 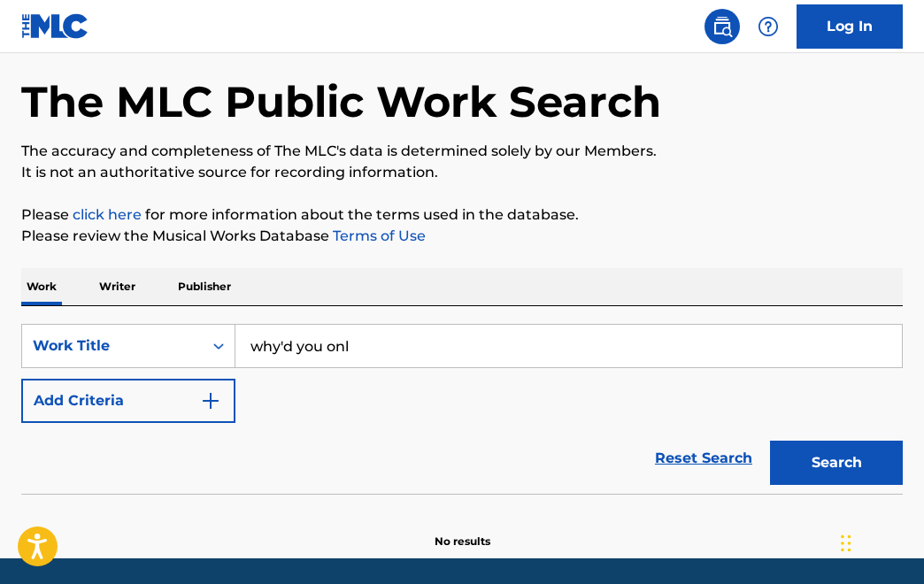 What do you see at coordinates (377, 235) in the screenshot?
I see `a: Terms of Use` at bounding box center [377, 235].